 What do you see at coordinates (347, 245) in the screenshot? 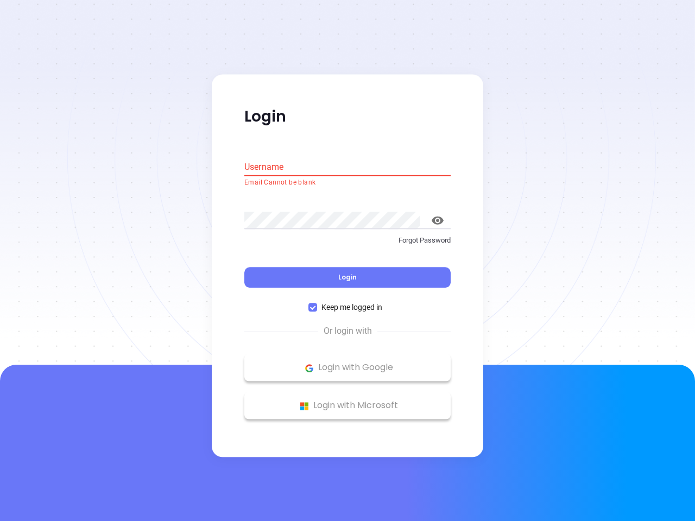
I see `a: Forgot Password` at bounding box center [347, 245].